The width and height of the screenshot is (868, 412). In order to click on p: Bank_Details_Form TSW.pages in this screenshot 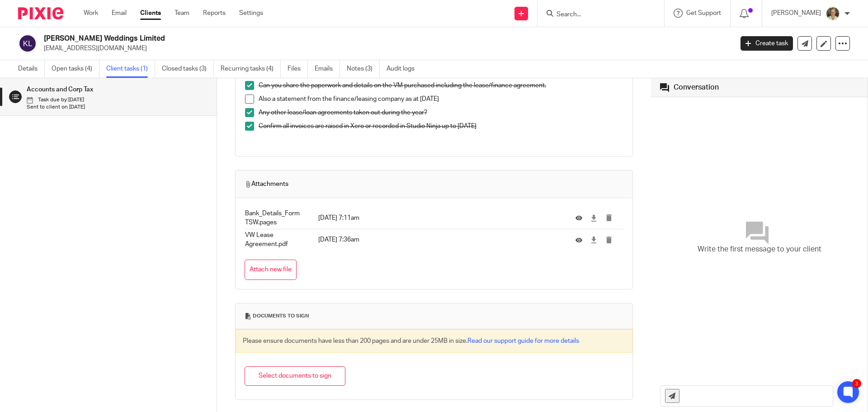, I will do `click(279, 218)`.